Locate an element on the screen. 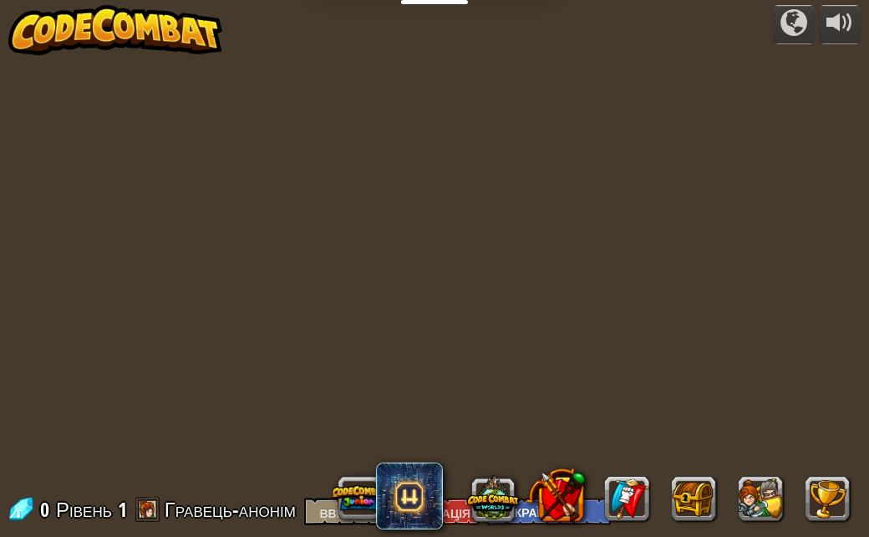  font: Гравець-анонім is located at coordinates (230, 509).